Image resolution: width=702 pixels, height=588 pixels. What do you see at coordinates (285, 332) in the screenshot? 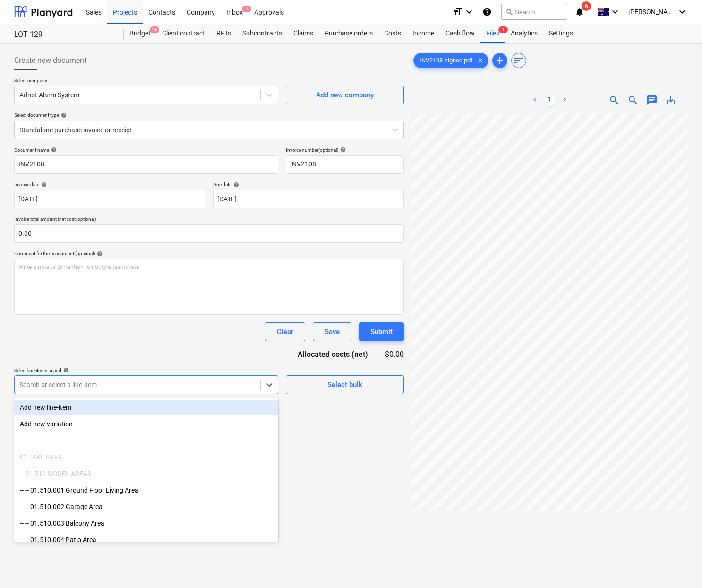
I see `button: Clear` at bounding box center [285, 332].